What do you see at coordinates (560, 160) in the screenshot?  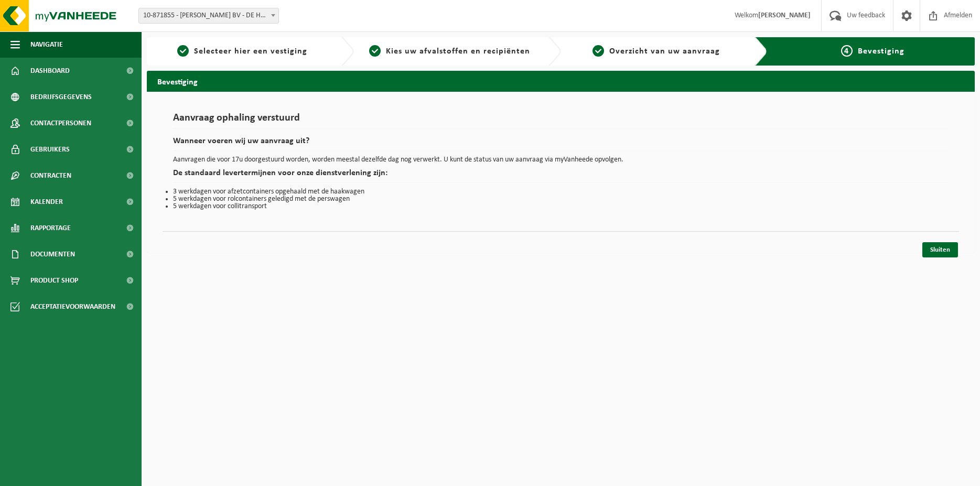 I see `p: Aanvragen die voor 17u doorgestuurd worden, worden meestal dezelfde dag nog verwerkt. U kunt de s...` at bounding box center [560, 160].